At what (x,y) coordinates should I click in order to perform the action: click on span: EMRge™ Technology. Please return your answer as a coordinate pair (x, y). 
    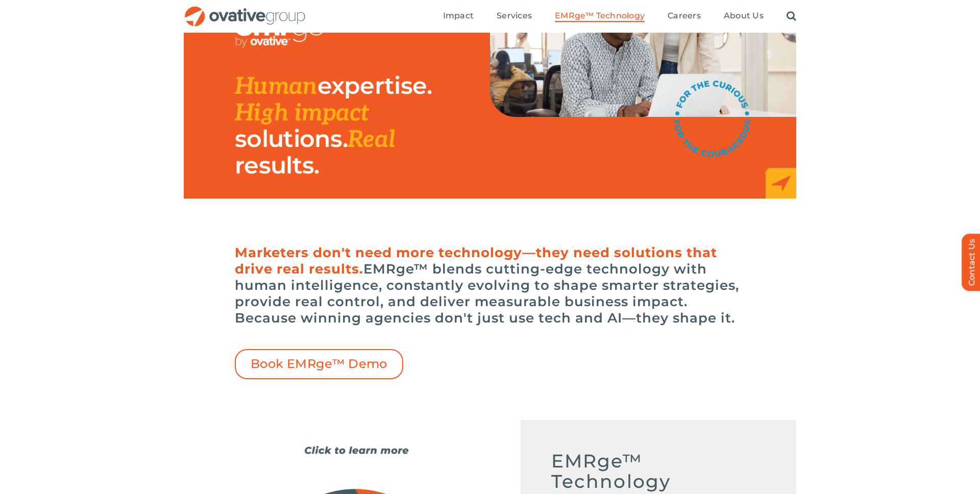
    Looking at the image, I should click on (600, 16).